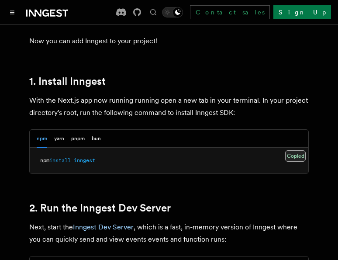 This screenshot has width=338, height=260. Describe the element at coordinates (100, 208) in the screenshot. I see `a: 2. Run the Inngest Dev Server` at that location.